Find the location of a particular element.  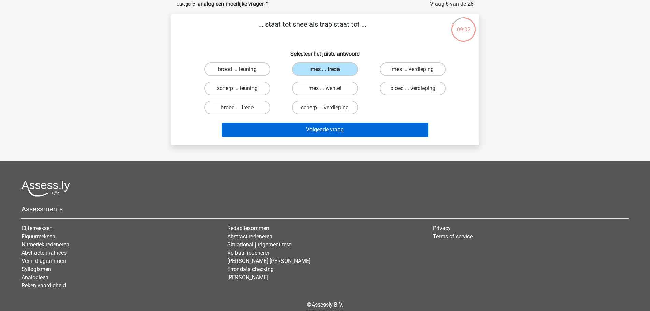

strong: analogieen moeilijke vragen 1 is located at coordinates (233, 4).